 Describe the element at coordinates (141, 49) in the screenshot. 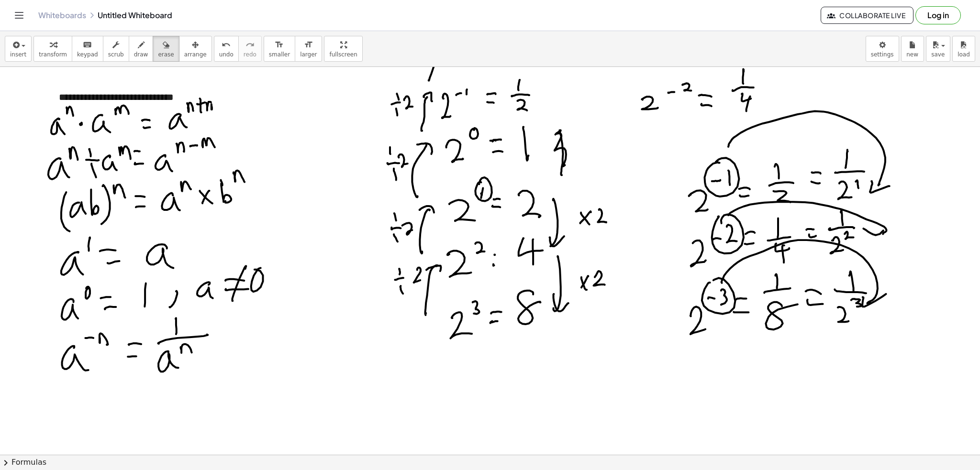

I see `button: draw` at that location.